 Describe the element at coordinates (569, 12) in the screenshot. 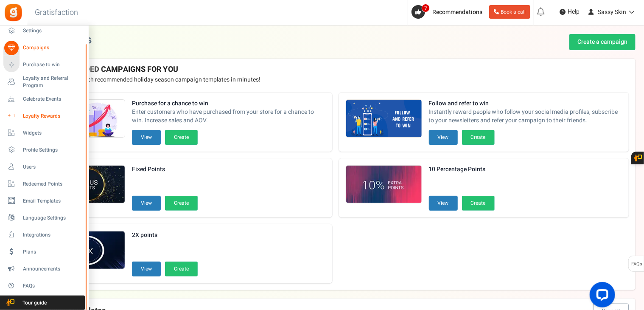

I see `a: Help` at that location.